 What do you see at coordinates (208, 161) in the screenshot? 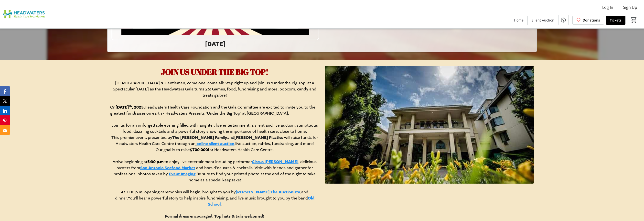
I see `span: to enjoy live entertainment including performer` at bounding box center [208, 161].